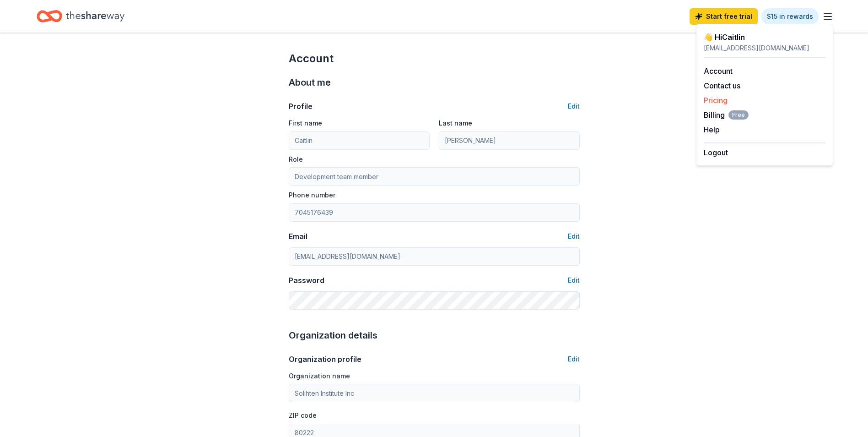  Describe the element at coordinates (307, 280) in the screenshot. I see `div: Password` at that location.